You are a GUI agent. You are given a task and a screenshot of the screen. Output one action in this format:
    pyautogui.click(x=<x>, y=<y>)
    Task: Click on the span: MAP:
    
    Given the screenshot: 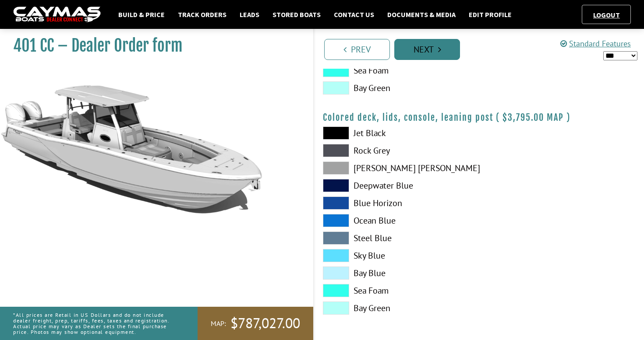 What is the action you would take?
    pyautogui.click(x=218, y=323)
    